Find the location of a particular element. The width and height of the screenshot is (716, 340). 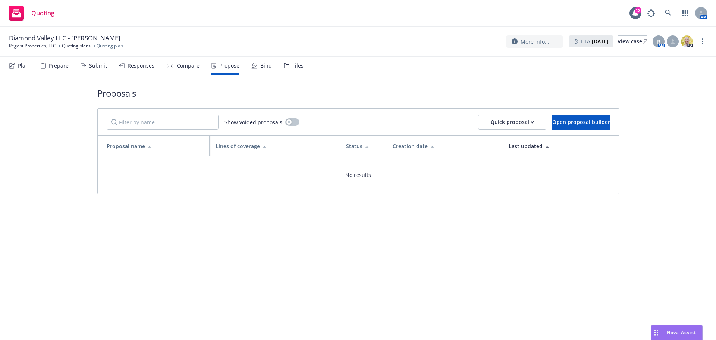

a: Regent Properties, LLC is located at coordinates (32, 46).